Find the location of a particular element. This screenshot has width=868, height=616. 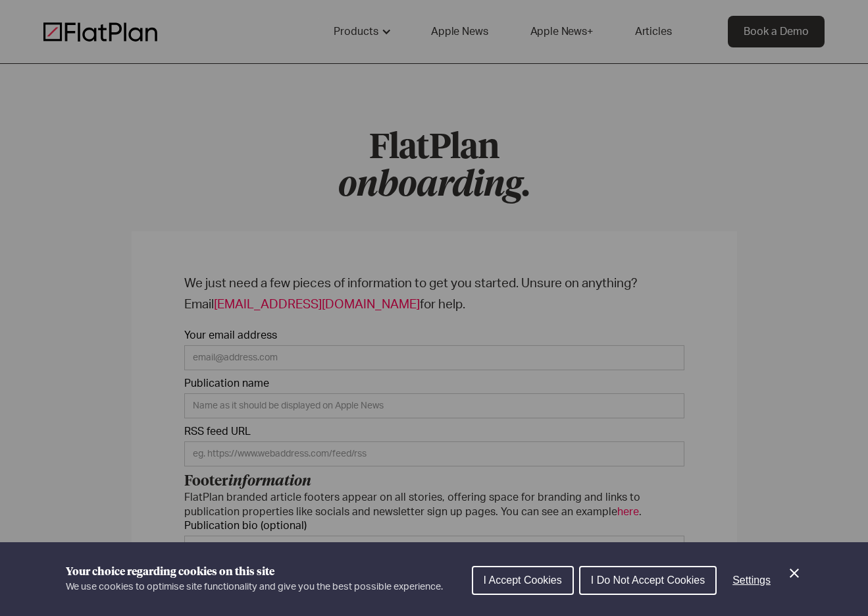

button: Close Cookie Control is located at coordinates (794, 573).